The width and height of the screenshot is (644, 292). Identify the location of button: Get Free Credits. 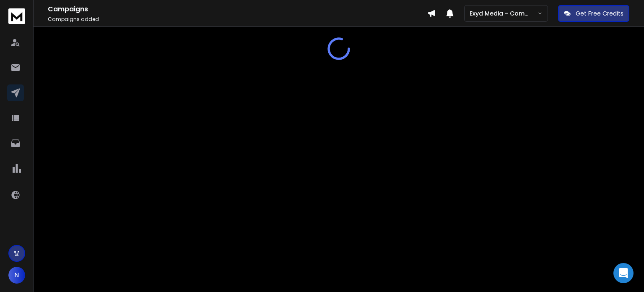
(594, 14).